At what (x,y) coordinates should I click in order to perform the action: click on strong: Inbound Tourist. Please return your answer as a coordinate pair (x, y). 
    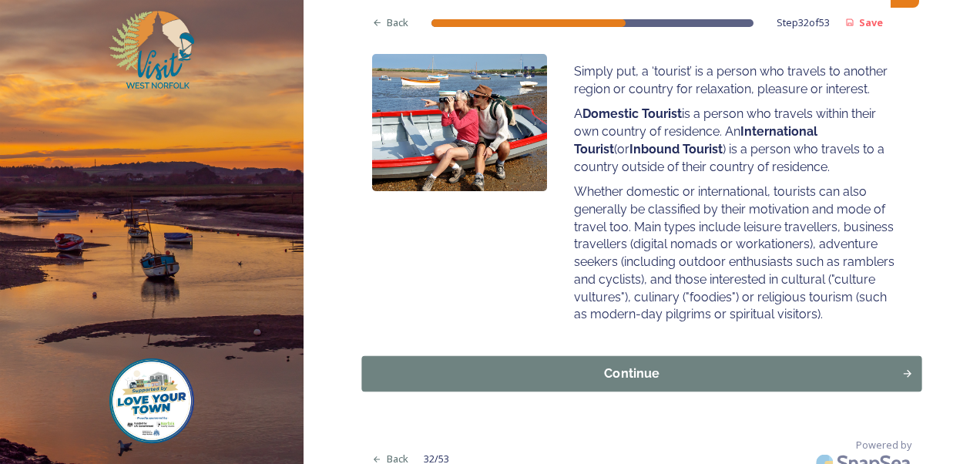
    Looking at the image, I should click on (676, 149).